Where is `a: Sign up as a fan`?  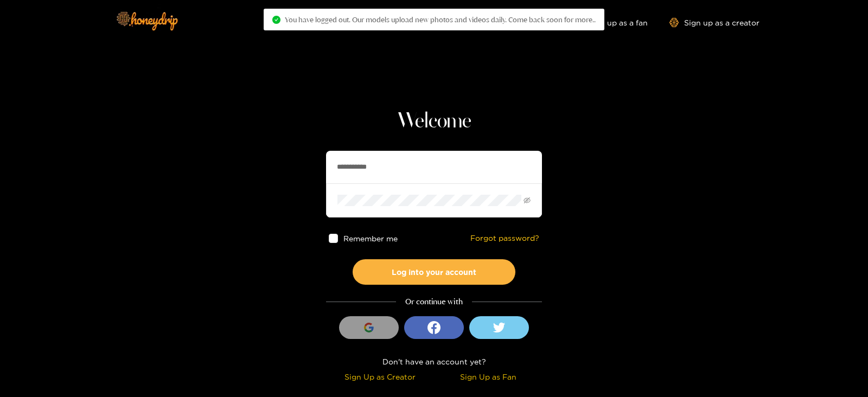 a: Sign up as a fan is located at coordinates (610, 22).